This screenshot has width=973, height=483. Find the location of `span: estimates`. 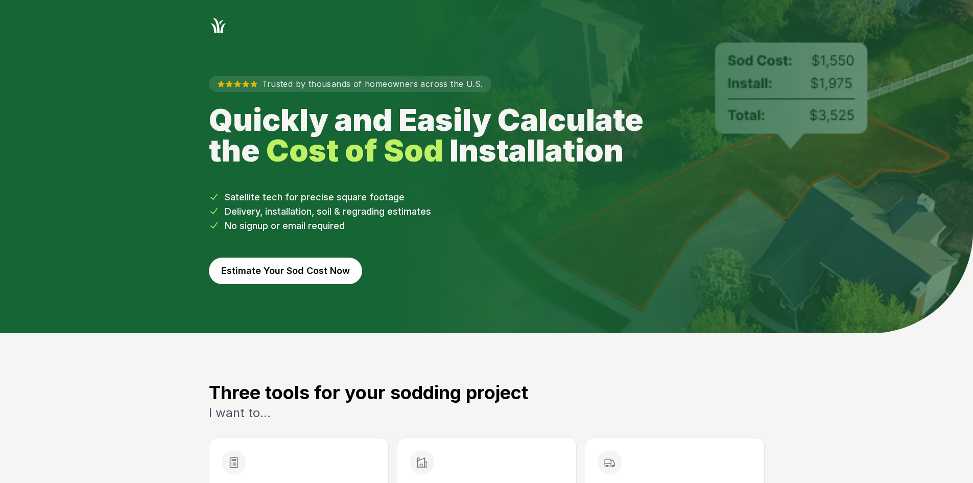

span: estimates is located at coordinates (409, 211).